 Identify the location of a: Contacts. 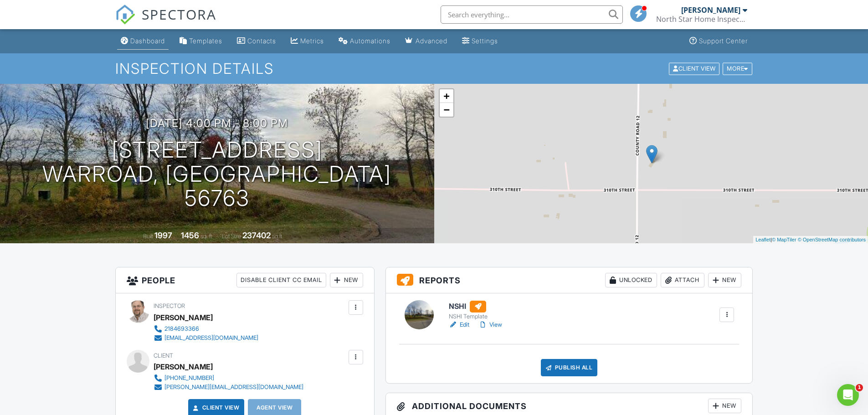
(257, 41).